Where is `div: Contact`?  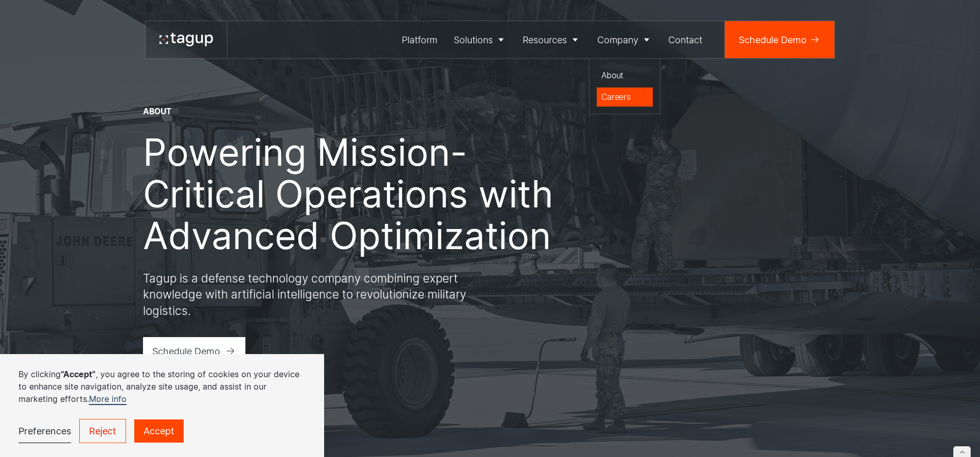
div: Contact is located at coordinates (685, 40).